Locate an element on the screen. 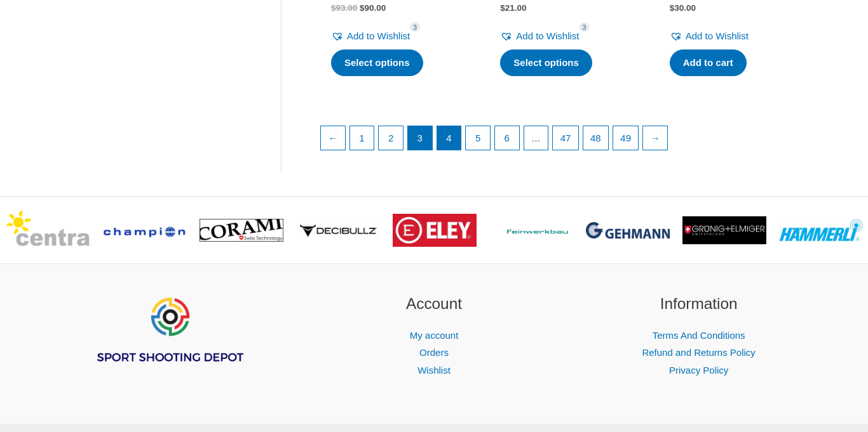 The image size is (868, 432). a: Page 2 is located at coordinates (391, 139).